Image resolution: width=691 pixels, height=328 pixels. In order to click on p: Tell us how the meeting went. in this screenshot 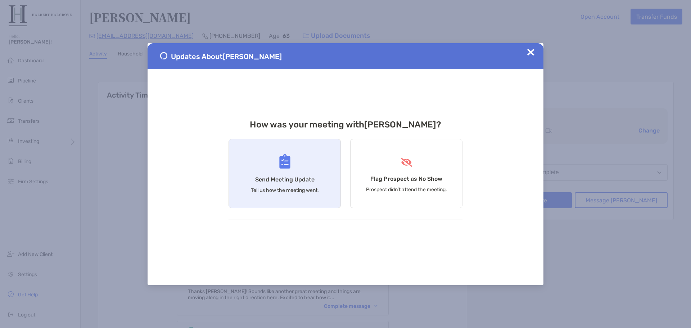, I will do `click(285, 190)`.